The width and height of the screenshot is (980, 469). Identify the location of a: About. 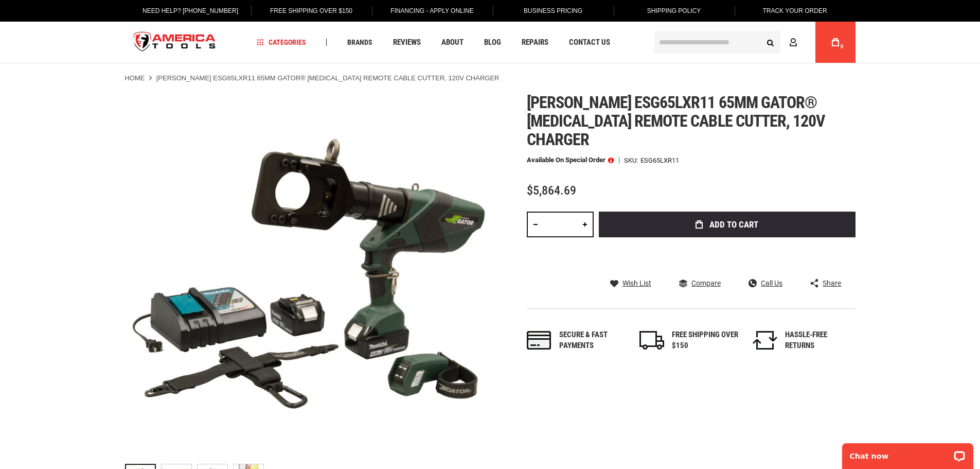
(453, 42).